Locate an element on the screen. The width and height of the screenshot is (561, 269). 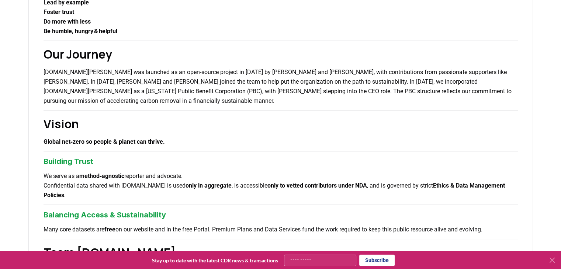
p: Many core datasets are on our website and in the free Portal. Premium Plans and Data Services fun... is located at coordinates (281, 230).